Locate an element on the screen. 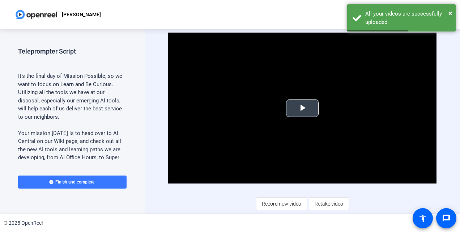  button: Retake video is located at coordinates (328, 203).